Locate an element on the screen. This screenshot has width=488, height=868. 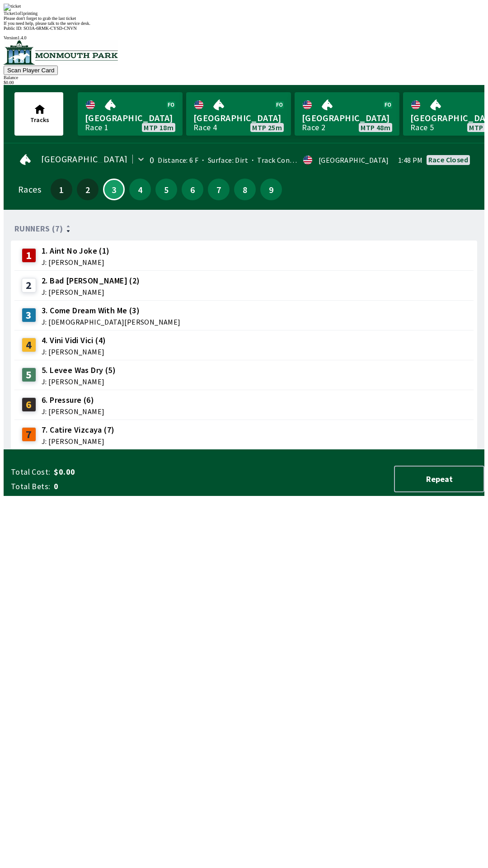
span: 9 is located at coordinates (271, 189).